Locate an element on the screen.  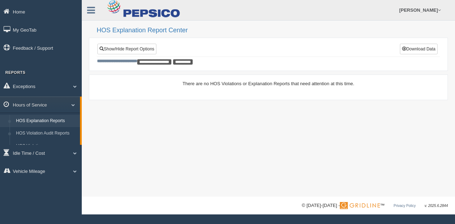
span: v. 2025.6.2844 is located at coordinates (436, 206).